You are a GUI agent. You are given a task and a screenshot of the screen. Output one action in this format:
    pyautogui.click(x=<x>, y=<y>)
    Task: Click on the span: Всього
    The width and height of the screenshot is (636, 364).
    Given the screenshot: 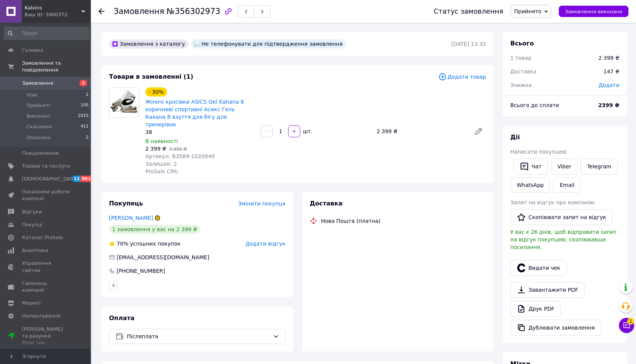 What is the action you would take?
    pyautogui.click(x=522, y=43)
    